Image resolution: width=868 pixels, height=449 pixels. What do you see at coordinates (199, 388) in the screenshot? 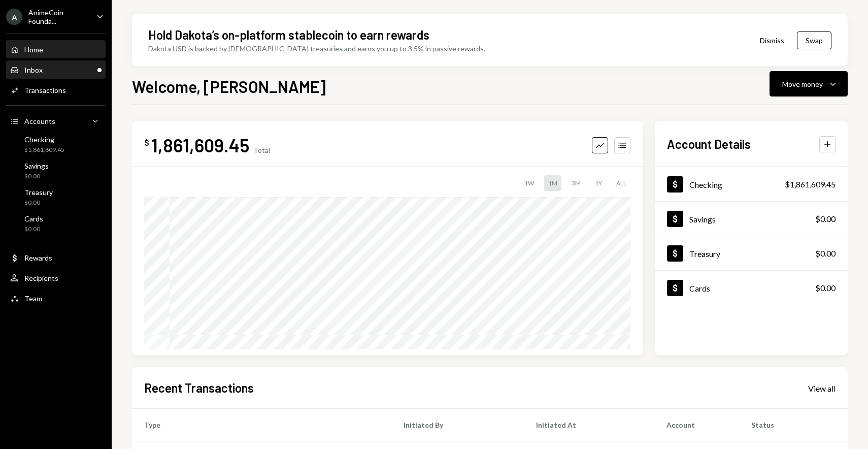
I see `h2: Recent Transactions` at bounding box center [199, 388].